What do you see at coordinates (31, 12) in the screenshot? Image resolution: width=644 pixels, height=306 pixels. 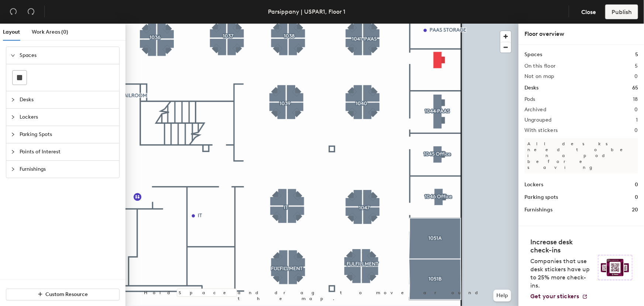 I see `button: Redo (⌘ + ⇧ + Z)` at bounding box center [31, 12].